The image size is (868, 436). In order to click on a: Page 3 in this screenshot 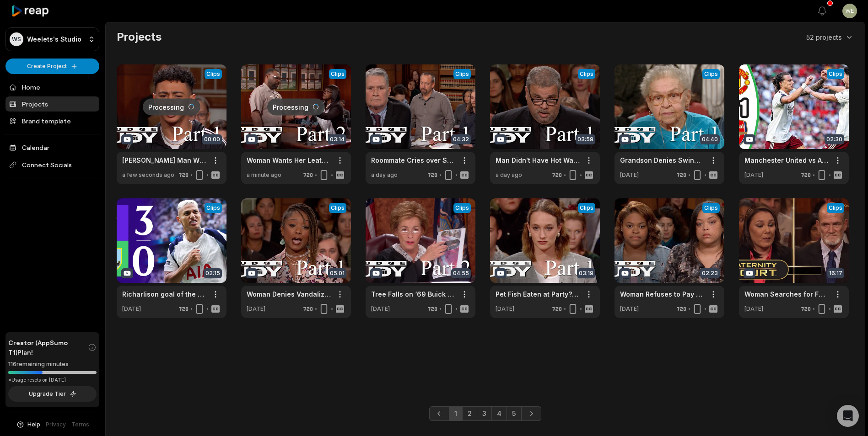, I will do `click(484, 414)`.